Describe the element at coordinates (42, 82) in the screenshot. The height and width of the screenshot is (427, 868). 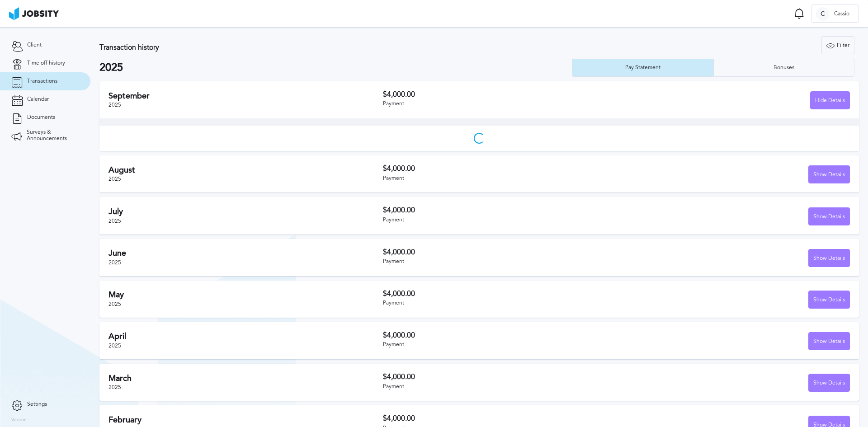
I see `span: Transactions` at that location.